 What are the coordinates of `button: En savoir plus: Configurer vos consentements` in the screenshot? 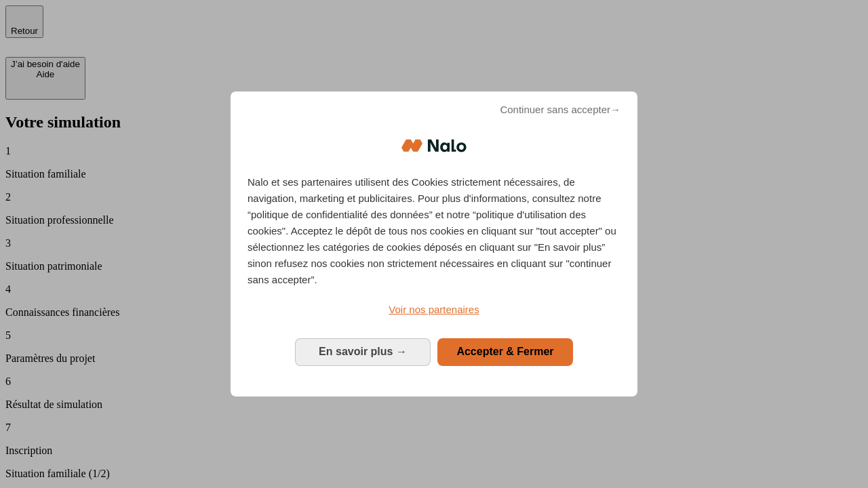 It's located at (363, 351).